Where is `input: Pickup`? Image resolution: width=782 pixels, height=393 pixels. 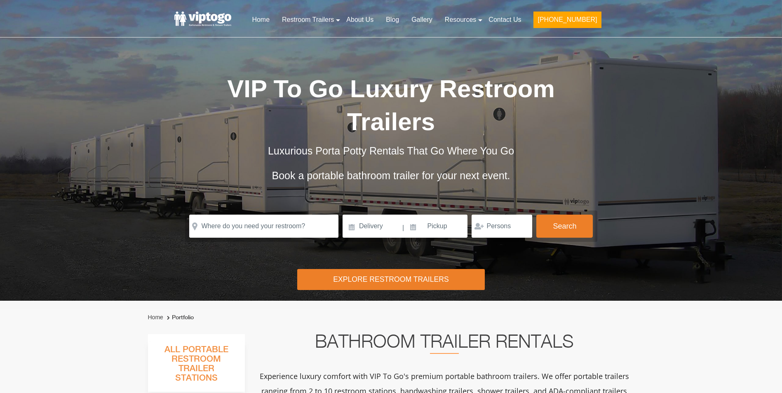
input: Pickup is located at coordinates (436, 226).